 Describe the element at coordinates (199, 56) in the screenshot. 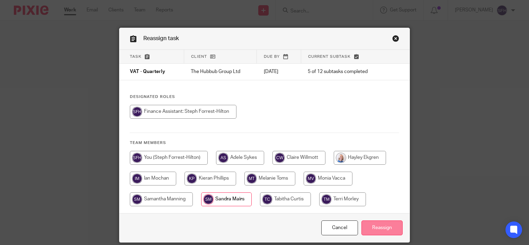

I see `span: Client` at that location.